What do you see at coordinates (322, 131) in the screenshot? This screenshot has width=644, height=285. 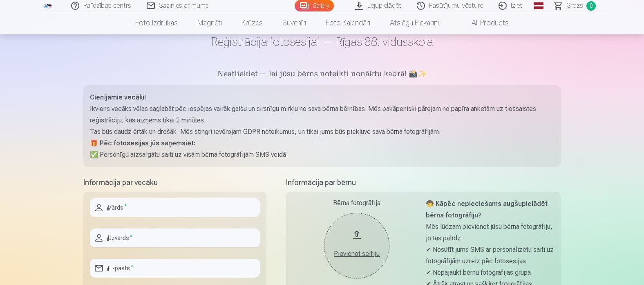 I see `p: Tas būs daudz ērtāk un drošāk. Mēs stingri ievērojam GDPR noteikumus, un tikai jums būs piekļuve ...` at bounding box center [322, 131].